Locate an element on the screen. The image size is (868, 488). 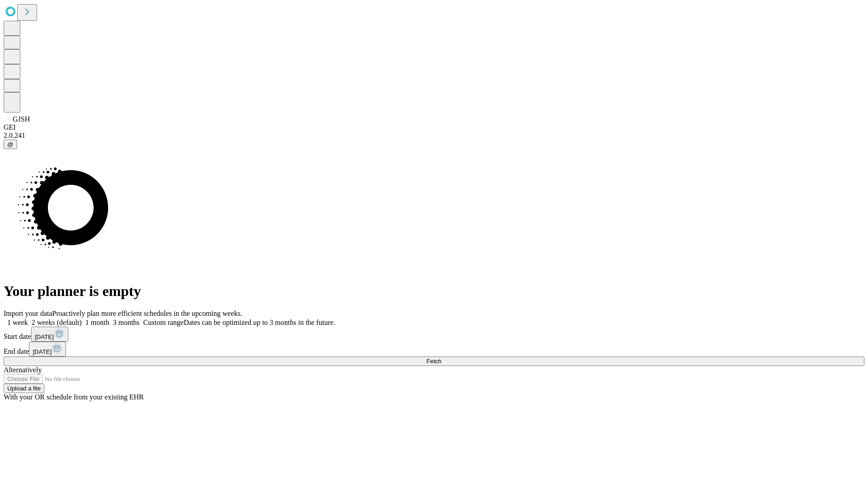
span: 1 month is located at coordinates (97, 322).